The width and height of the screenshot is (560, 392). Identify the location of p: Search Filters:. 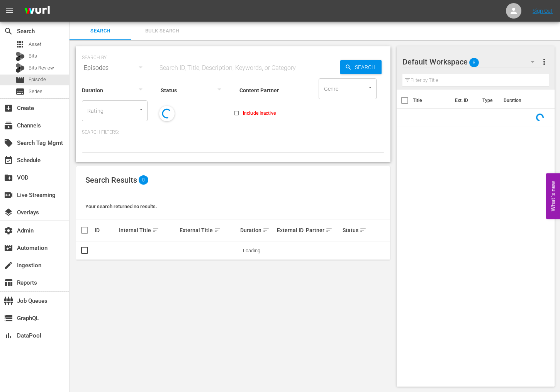
(233, 132).